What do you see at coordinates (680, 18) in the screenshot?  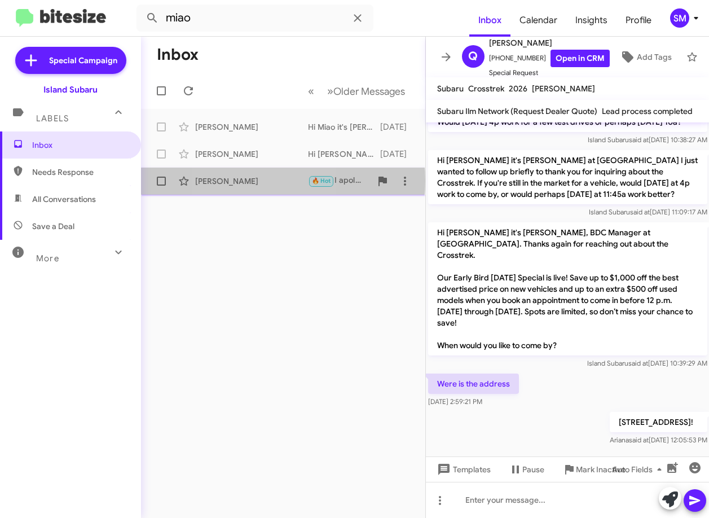 I see `div: SM` at bounding box center [680, 18].